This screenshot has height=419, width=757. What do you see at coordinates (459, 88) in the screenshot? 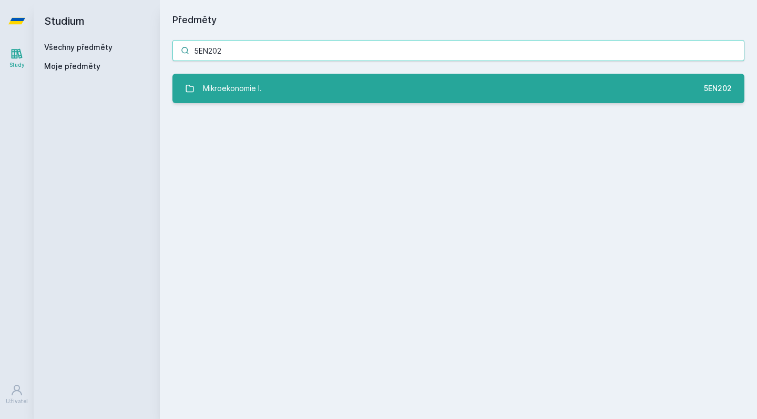
I see `a: Mikroekonomie I. 5EN202` at bounding box center [459, 88].